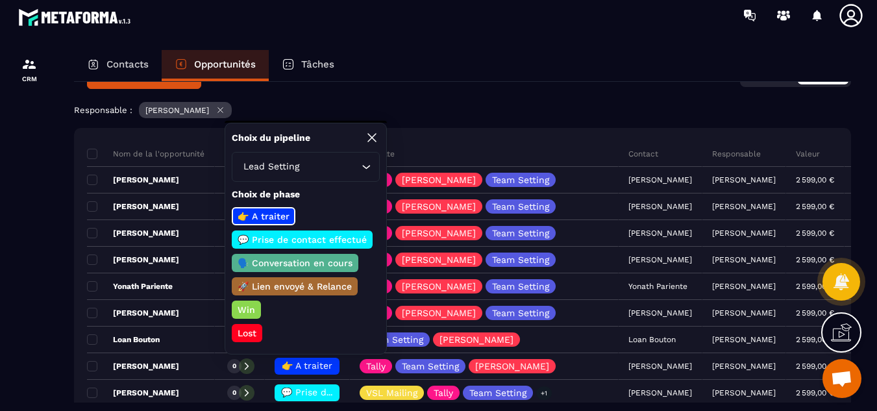 The image size is (877, 411). Describe the element at coordinates (118, 66) in the screenshot. I see `a: Contacts` at that location.